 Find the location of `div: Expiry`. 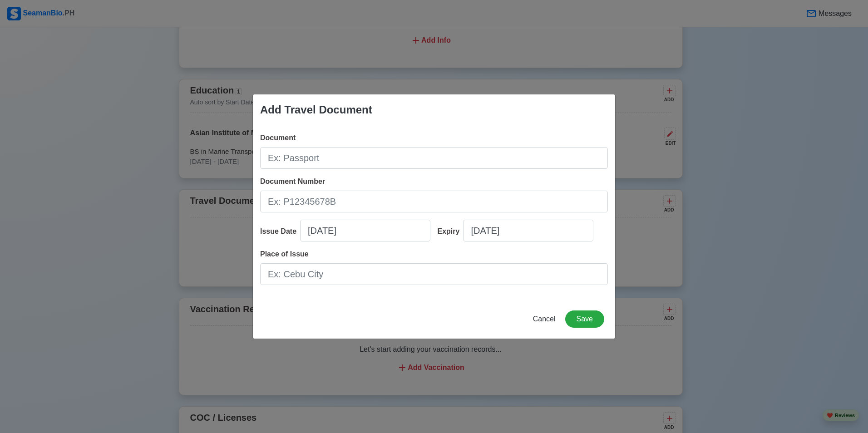

div: Expiry is located at coordinates (450, 231).